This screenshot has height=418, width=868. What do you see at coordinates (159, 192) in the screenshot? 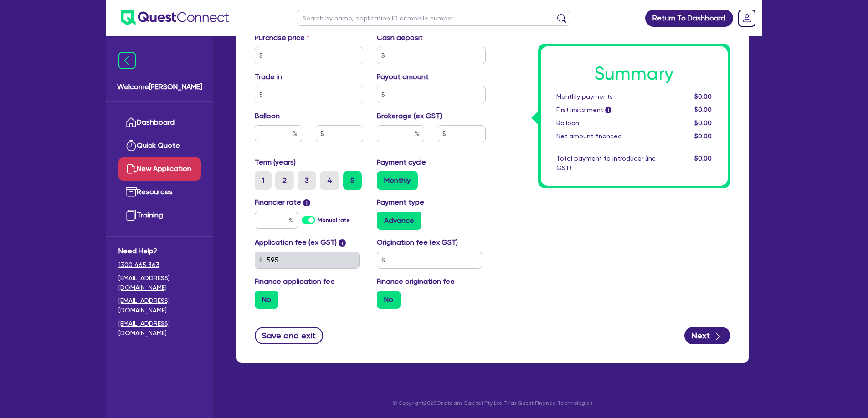
I see `a: Resources` at bounding box center [159, 192].